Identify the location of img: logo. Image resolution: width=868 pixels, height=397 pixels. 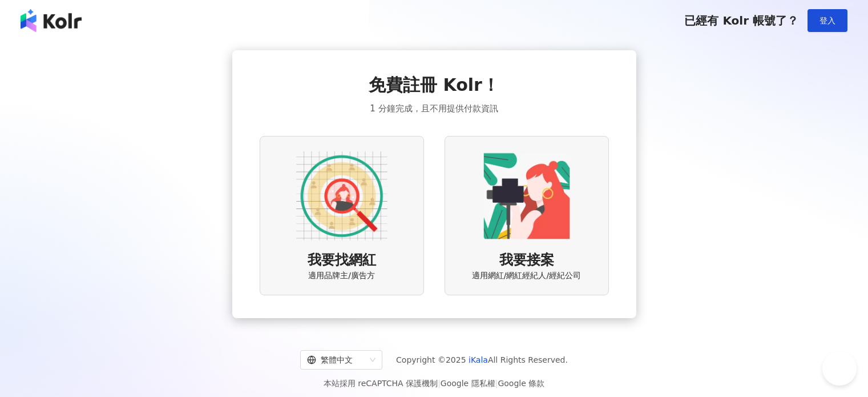
(51, 21).